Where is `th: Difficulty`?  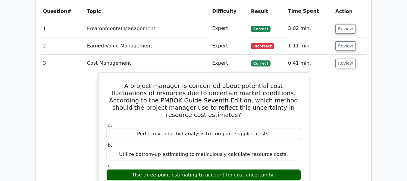 th: Difficulty is located at coordinates (229, 11).